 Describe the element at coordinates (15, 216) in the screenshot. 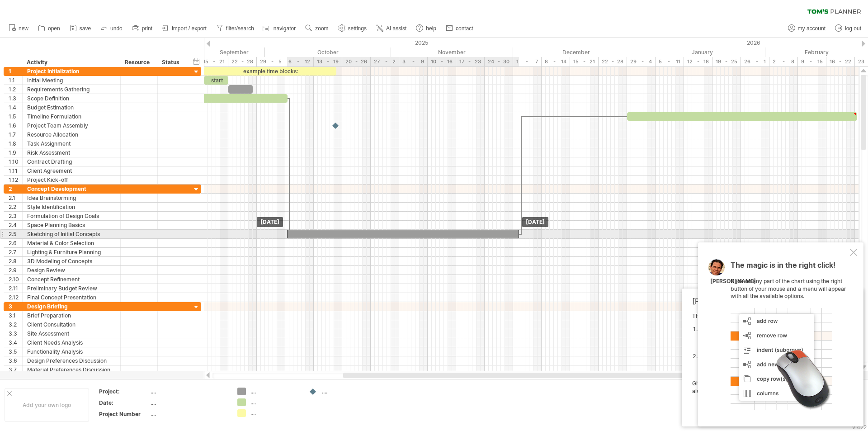

I see `div: 2.3` at that location.